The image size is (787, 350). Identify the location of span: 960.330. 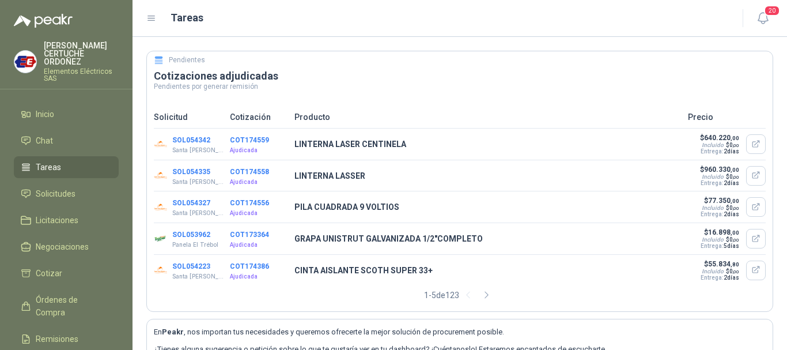
(721, 169).